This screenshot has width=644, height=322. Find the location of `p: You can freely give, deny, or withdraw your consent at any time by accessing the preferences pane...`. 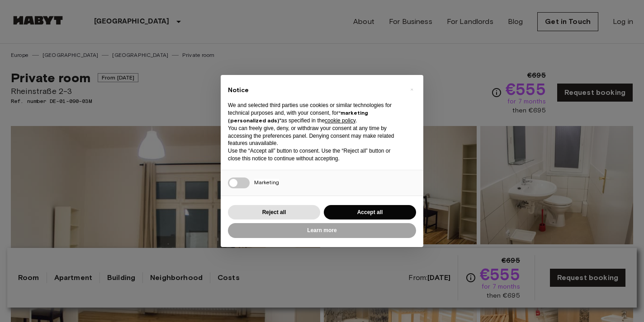

p: You can freely give, deny, or withdraw your consent at any time by accessing the preferences pane... is located at coordinates (315, 136).